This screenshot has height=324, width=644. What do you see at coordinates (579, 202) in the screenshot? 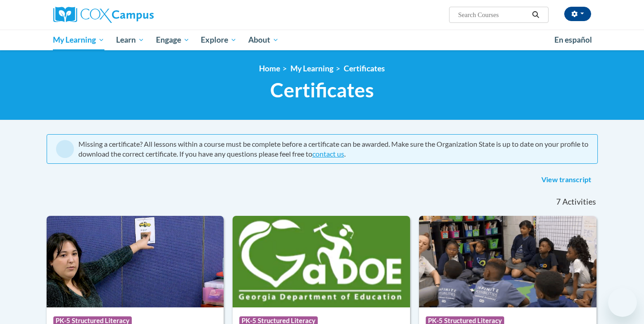
I see `span: Activities` at bounding box center [579, 202].